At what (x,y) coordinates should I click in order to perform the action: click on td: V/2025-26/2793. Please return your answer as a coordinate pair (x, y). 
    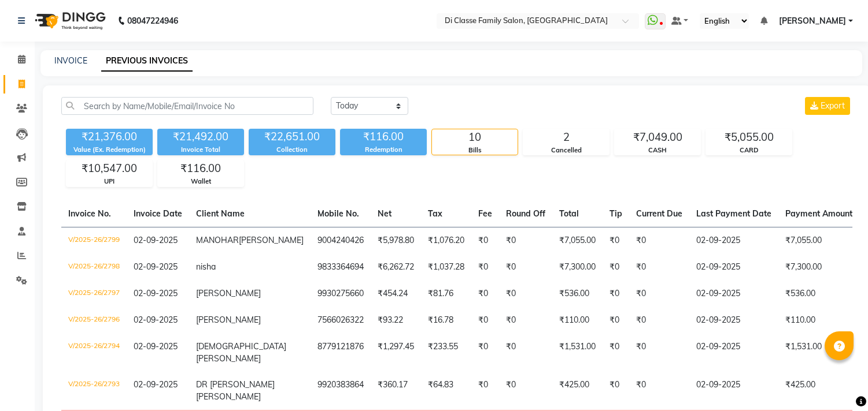
    Looking at the image, I should click on (94, 391).